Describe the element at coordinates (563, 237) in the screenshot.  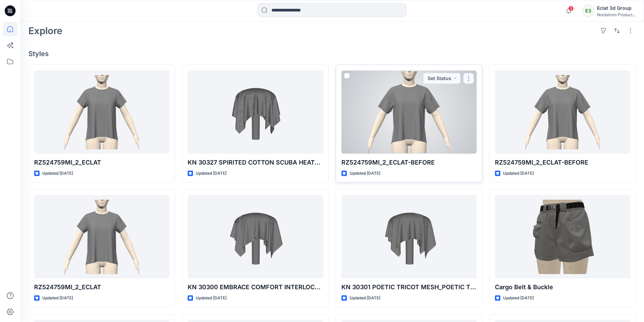
I see `a: Cargo Belt & Buckle` at that location.